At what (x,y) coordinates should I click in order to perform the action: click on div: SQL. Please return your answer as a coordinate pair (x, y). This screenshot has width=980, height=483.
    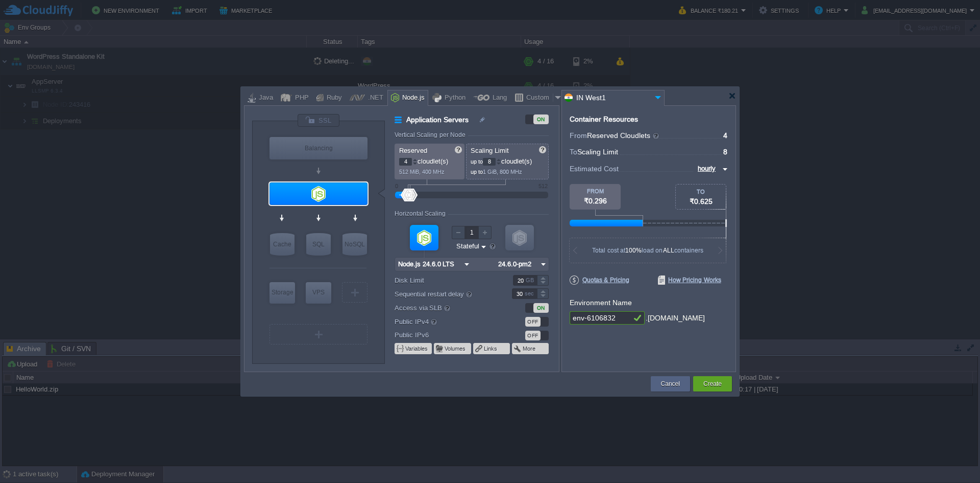
    Looking at the image, I should click on (318, 244).